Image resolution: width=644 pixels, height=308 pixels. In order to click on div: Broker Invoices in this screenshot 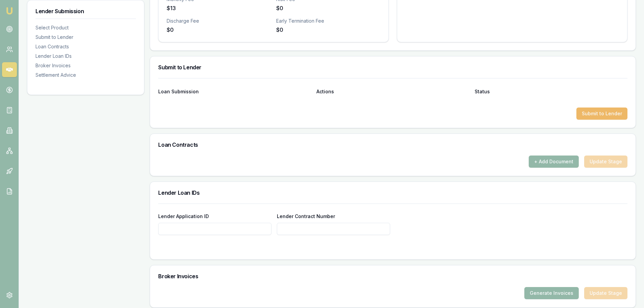, I will do `click(85, 66)`.